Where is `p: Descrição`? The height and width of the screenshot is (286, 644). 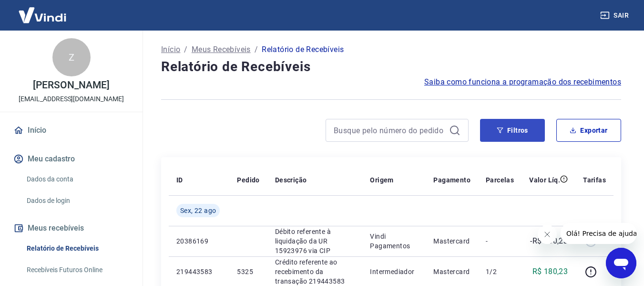
p: Descrição is located at coordinates (291, 180).